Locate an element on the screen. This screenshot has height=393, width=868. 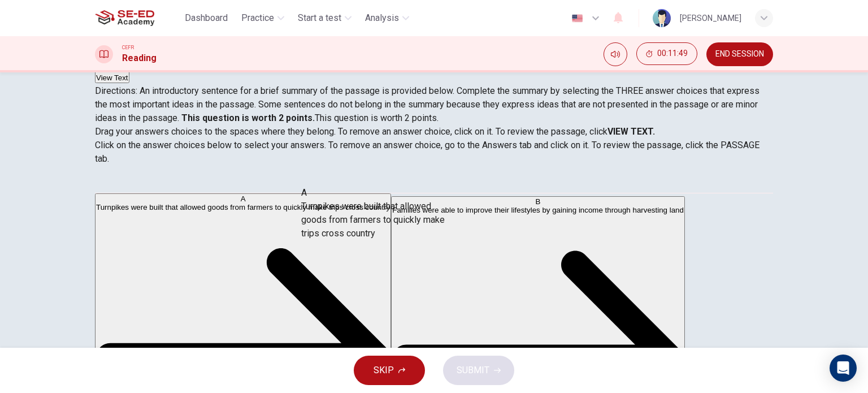
h1: Reading is located at coordinates (139, 58).